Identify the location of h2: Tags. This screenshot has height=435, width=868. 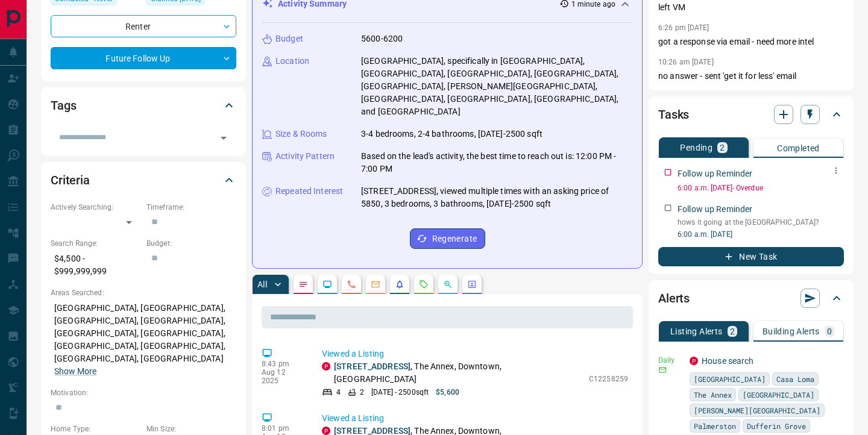
(64, 105).